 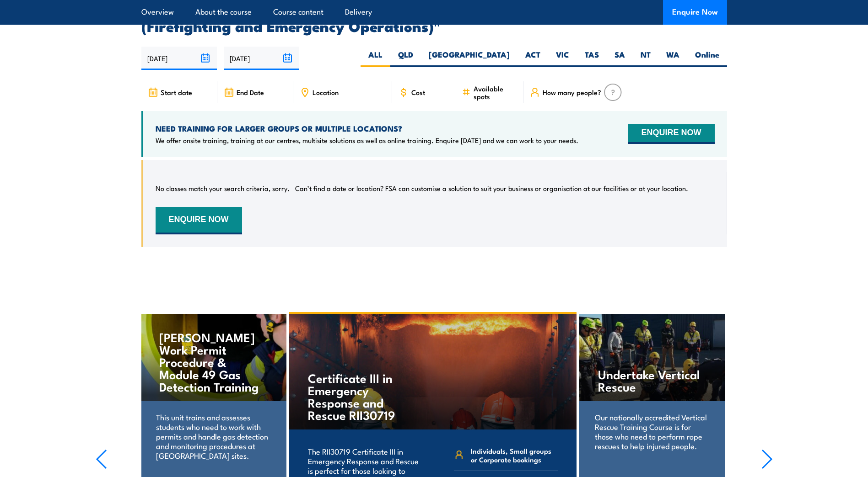 What do you see at coordinates (179, 58) in the screenshot?
I see `input: From date` at bounding box center [179, 58].